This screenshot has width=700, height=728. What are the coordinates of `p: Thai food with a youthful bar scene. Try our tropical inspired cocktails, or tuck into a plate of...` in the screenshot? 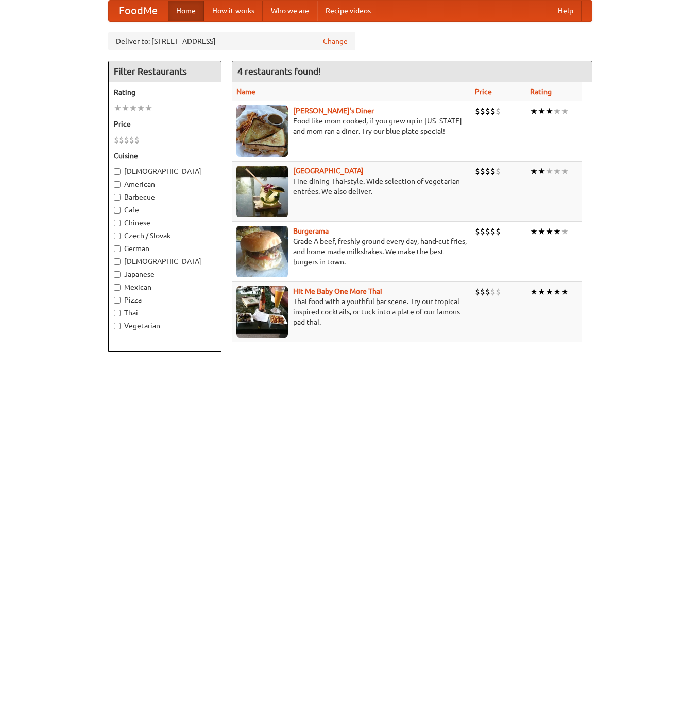 It's located at (351, 312).